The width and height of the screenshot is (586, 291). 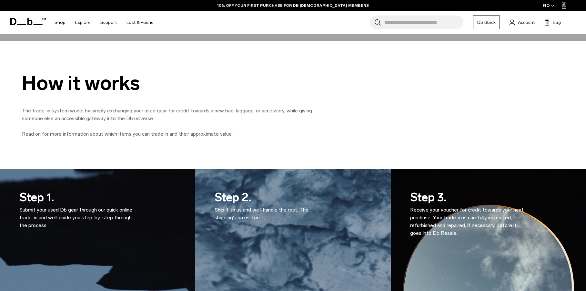 I want to click on p: Submit your used Db gear through our quick online trade-in and we’ll guide you step-by-step throu..., so click(x=77, y=217).